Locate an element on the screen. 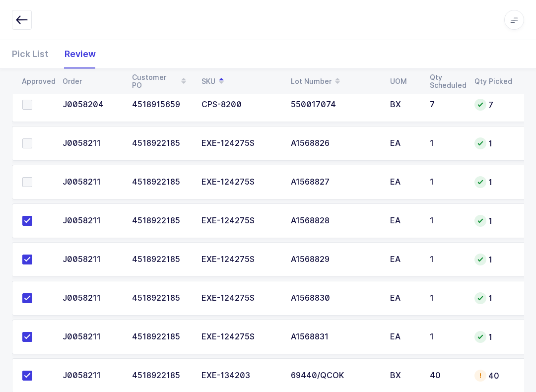 This screenshot has height=392, width=536. div: A1568830 is located at coordinates (334, 298).